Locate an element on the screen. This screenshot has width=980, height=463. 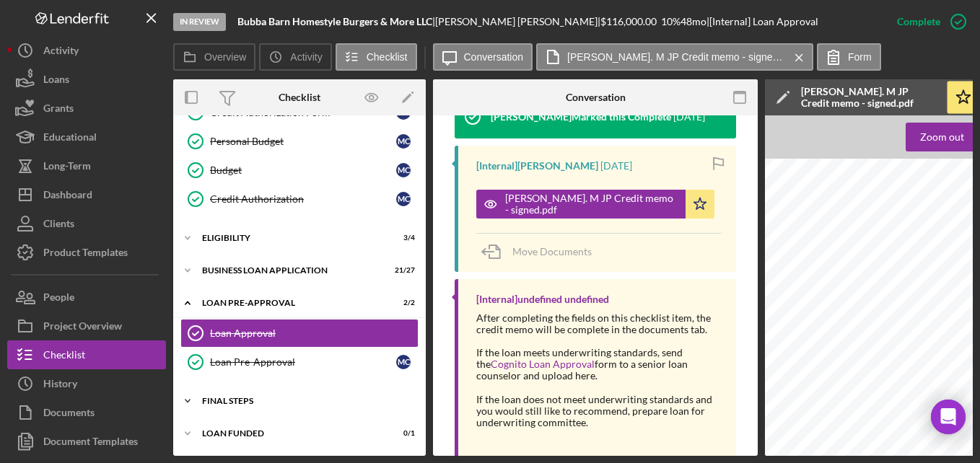
div: BUSINESS LOAN APPLICATION is located at coordinates (290, 271).